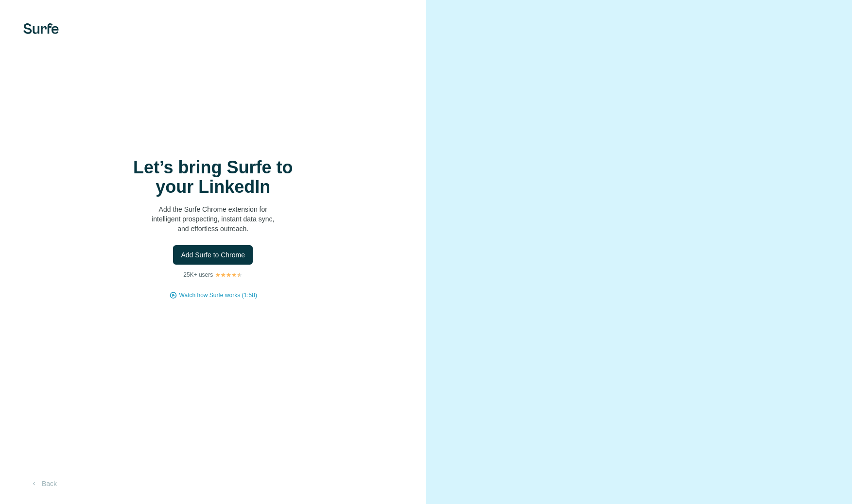 The image size is (852, 504). Describe the element at coordinates (218, 295) in the screenshot. I see `span: Watch how Surfe works (1:58)` at that location.